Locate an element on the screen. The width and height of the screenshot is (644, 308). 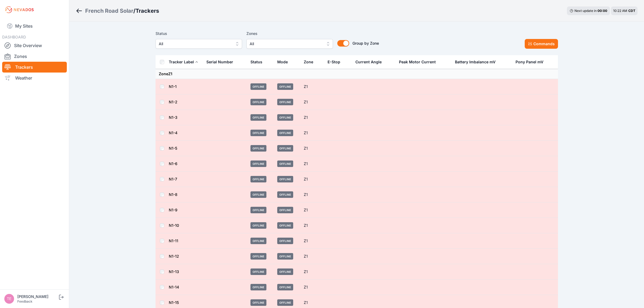
a: My Sites is located at coordinates (34, 26).